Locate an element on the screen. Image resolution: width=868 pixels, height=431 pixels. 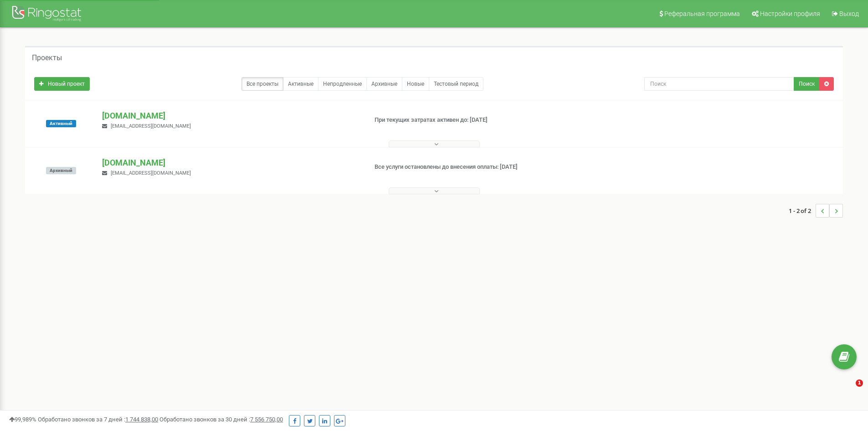
span: 1 - 2 of 2 is located at coordinates (802, 211).